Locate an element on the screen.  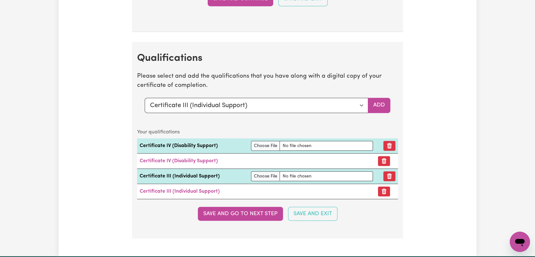
td: Certificate IV (Disability Support) is located at coordinates (193, 146).